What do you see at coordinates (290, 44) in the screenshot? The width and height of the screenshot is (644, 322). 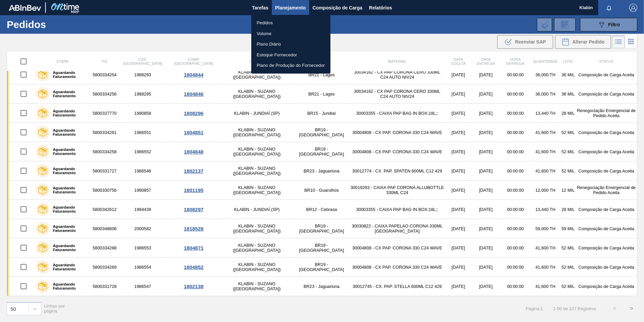 I see `li: Plano Diário` at bounding box center [290, 44].